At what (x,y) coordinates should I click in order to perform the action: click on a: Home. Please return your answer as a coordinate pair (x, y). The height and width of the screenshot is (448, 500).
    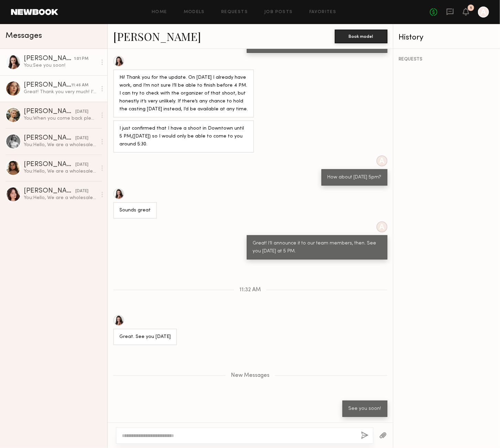
    Looking at the image, I should click on (159, 12).